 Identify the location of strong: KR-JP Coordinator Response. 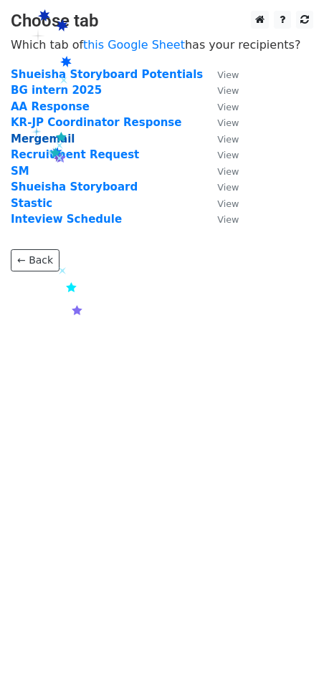
(96, 122).